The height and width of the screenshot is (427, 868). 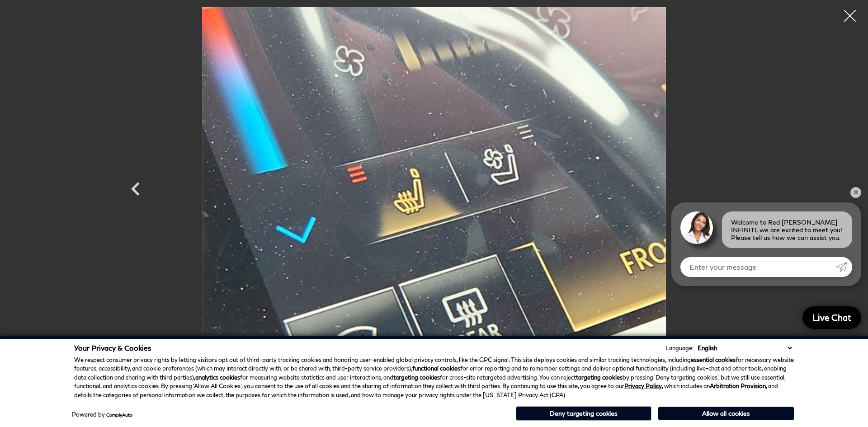 What do you see at coordinates (136, 191) in the screenshot?
I see `div: Previous` at bounding box center [136, 191].